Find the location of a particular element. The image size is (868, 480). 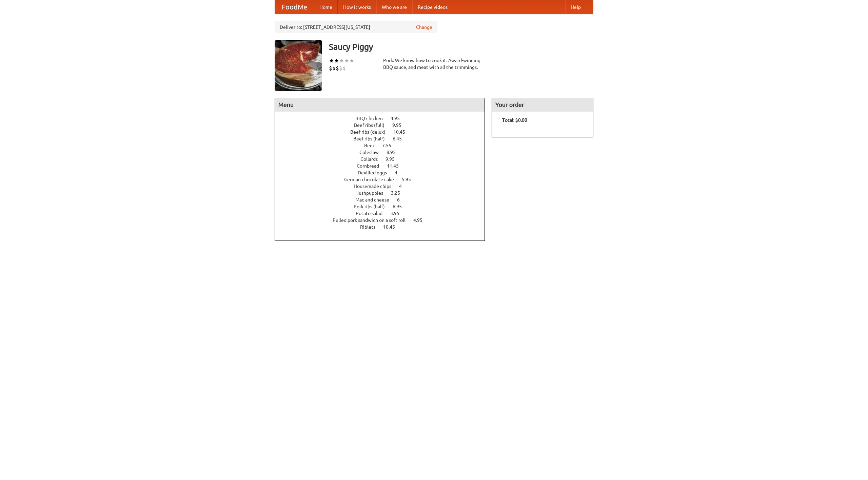

a: Potato salad 3.95 is located at coordinates (384, 213).